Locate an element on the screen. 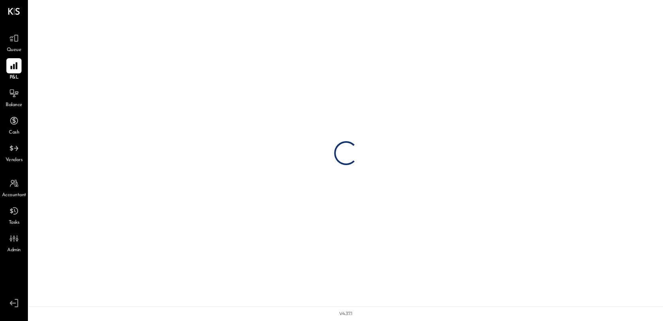  span: Admin is located at coordinates (14, 250).